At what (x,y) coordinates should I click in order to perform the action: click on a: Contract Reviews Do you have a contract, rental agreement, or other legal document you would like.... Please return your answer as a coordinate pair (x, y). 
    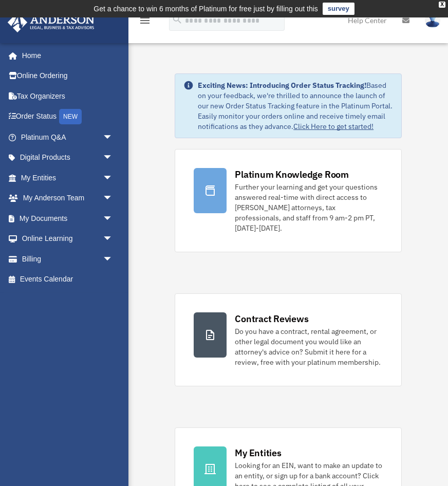
    Looking at the image, I should click on (288, 340).